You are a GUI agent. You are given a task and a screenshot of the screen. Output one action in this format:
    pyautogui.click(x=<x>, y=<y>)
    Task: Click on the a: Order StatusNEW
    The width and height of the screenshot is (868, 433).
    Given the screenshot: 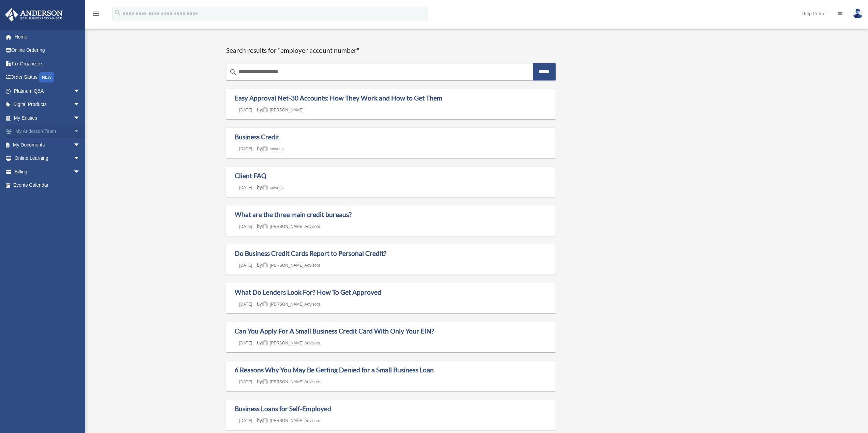 What is the action you would take?
    pyautogui.click(x=47, y=77)
    